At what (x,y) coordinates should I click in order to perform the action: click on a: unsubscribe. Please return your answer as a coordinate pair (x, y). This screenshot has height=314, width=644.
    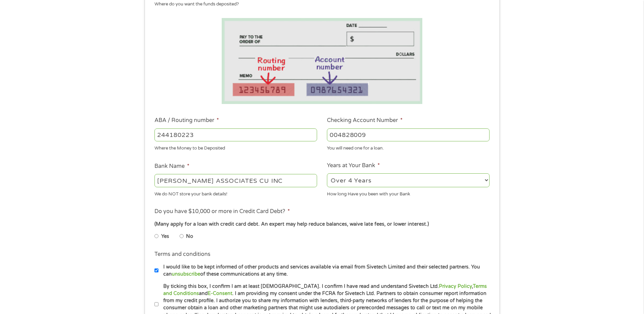
    Looking at the image, I should click on (186, 274).